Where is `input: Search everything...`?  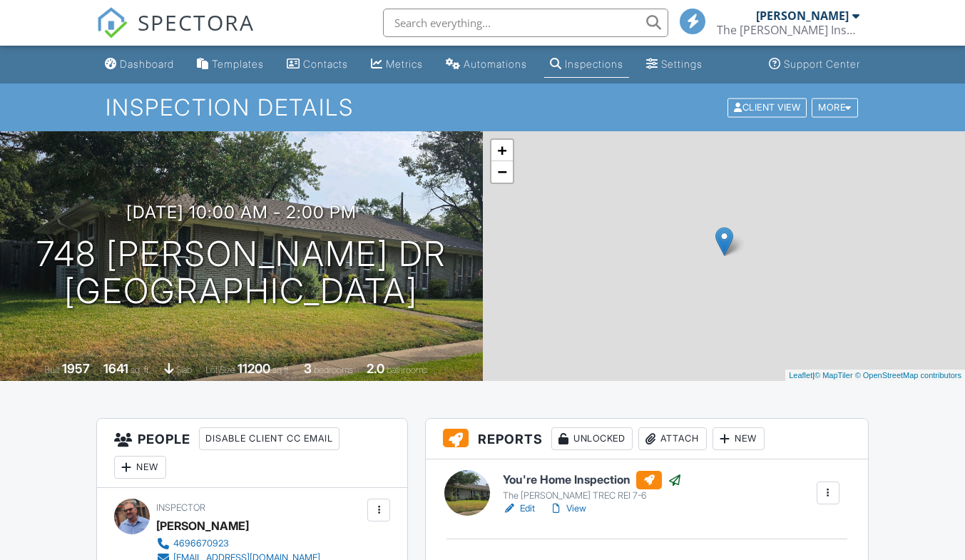 input: Search everything... is located at coordinates (526, 23).